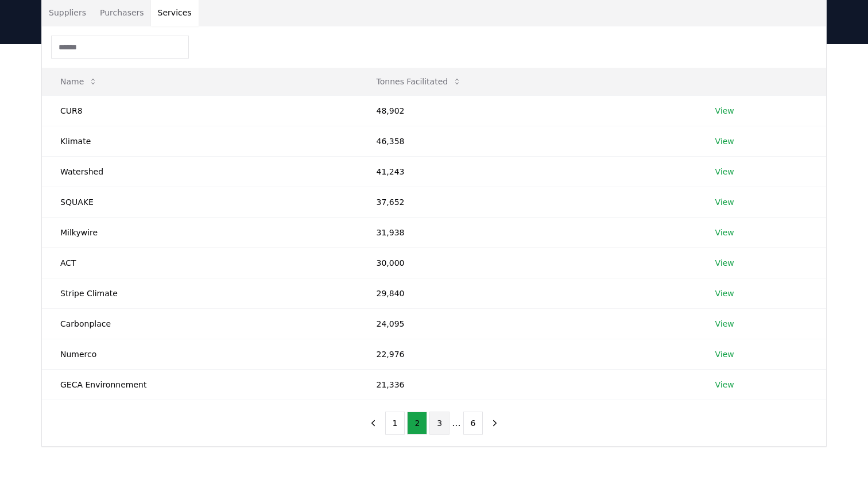 This screenshot has height=492, width=868. What do you see at coordinates (528, 232) in the screenshot?
I see `td: 31,938` at bounding box center [528, 232].